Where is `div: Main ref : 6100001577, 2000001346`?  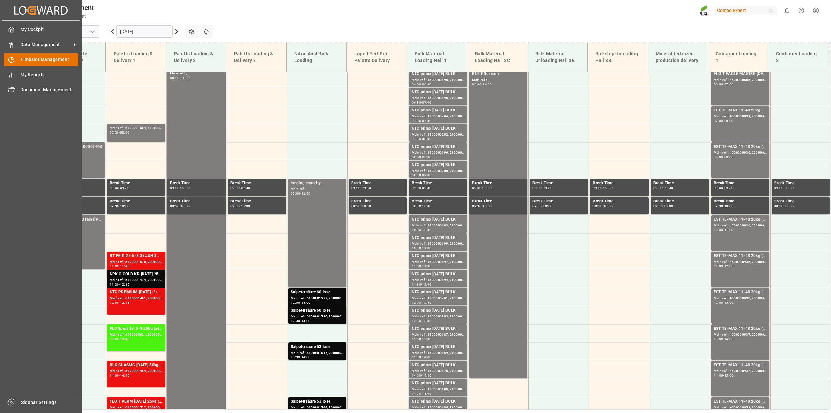 div: Main ref : 6100001577, 2000001346 is located at coordinates (317, 298).